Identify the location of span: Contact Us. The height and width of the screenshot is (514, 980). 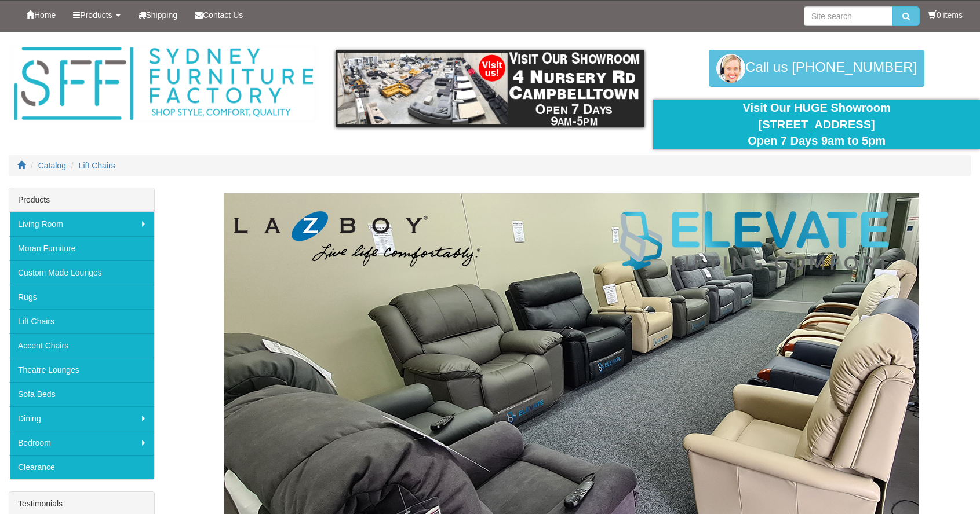
(222, 15).